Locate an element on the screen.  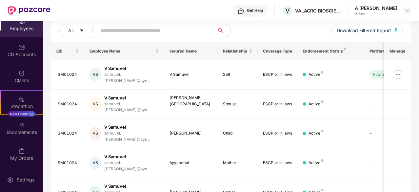
span: All is located at coordinates (71, 30).